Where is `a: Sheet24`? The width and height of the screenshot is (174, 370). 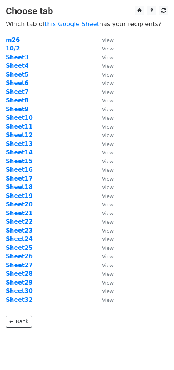 a: Sheet24 is located at coordinates (19, 239).